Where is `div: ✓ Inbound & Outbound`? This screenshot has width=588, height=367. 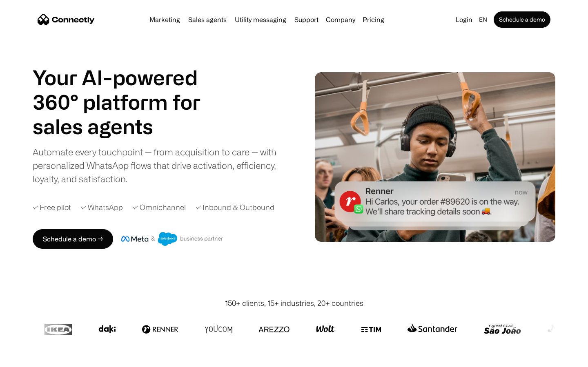
div: ✓ Inbound & Outbound is located at coordinates (234, 207).